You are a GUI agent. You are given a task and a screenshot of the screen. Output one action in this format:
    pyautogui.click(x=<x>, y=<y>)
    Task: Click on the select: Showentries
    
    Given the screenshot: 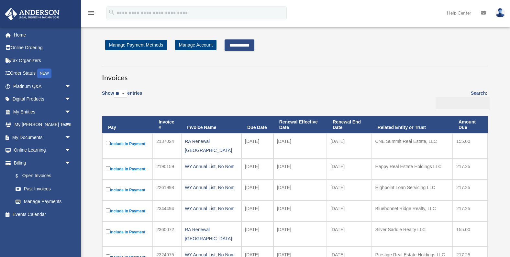 What is the action you would take?
    pyautogui.click(x=120, y=94)
    